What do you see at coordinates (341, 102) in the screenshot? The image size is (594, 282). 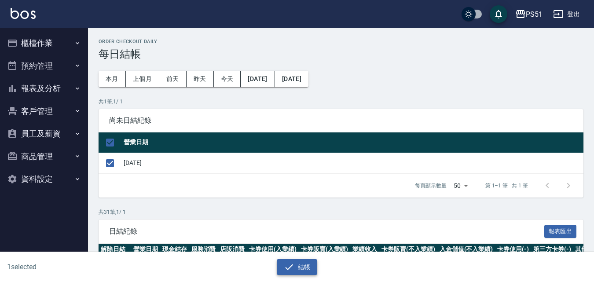 I see `p: 共 1 筆, 1 / 1` at bounding box center [341, 102].